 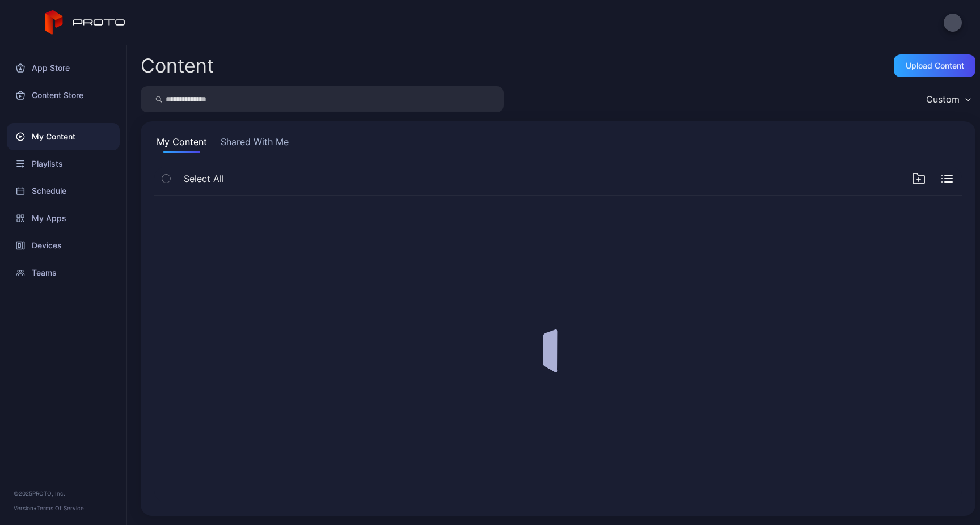 What do you see at coordinates (255, 144) in the screenshot?
I see `button: Shared With Me` at bounding box center [255, 144].